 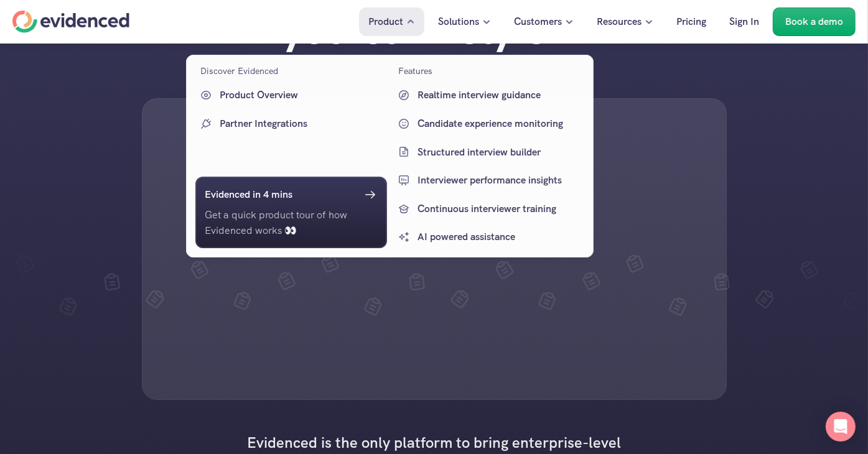 I want to click on p: Continuous interviewer training, so click(x=499, y=209).